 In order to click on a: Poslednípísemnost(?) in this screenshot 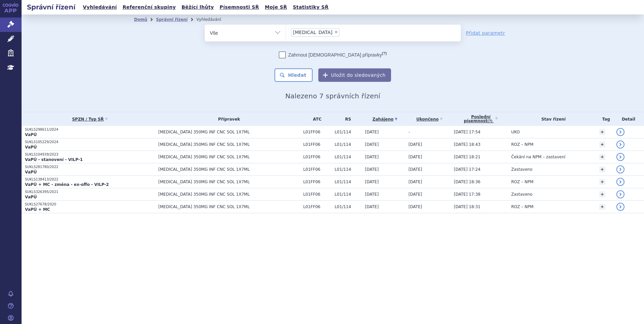, I will do `click(481, 119)`.